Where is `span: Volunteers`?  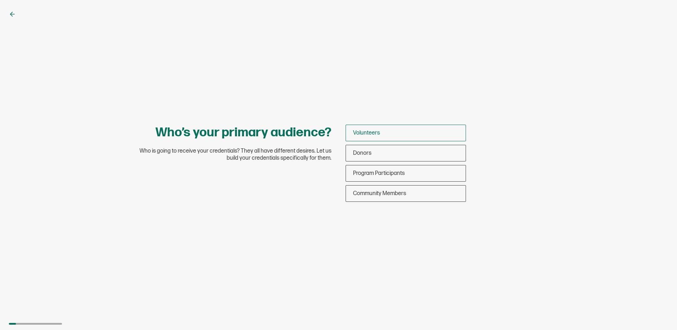
span: Volunteers is located at coordinates (366, 133).